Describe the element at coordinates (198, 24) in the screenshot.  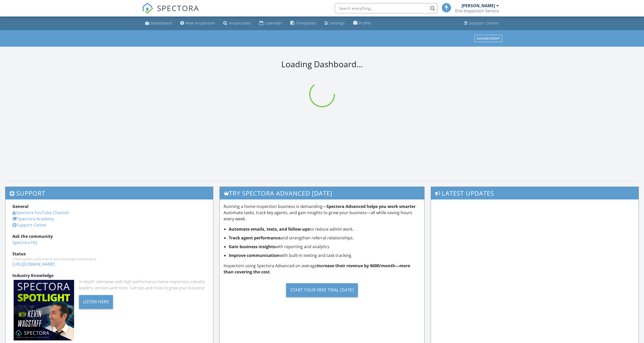
I see `a: New Inspection` at that location.